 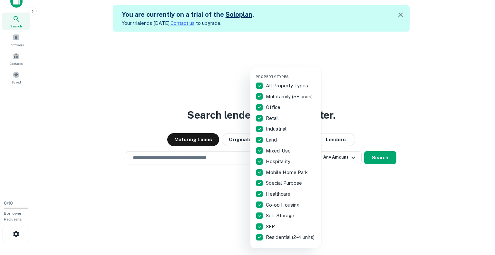 I want to click on p: Hospitality, so click(x=279, y=161).